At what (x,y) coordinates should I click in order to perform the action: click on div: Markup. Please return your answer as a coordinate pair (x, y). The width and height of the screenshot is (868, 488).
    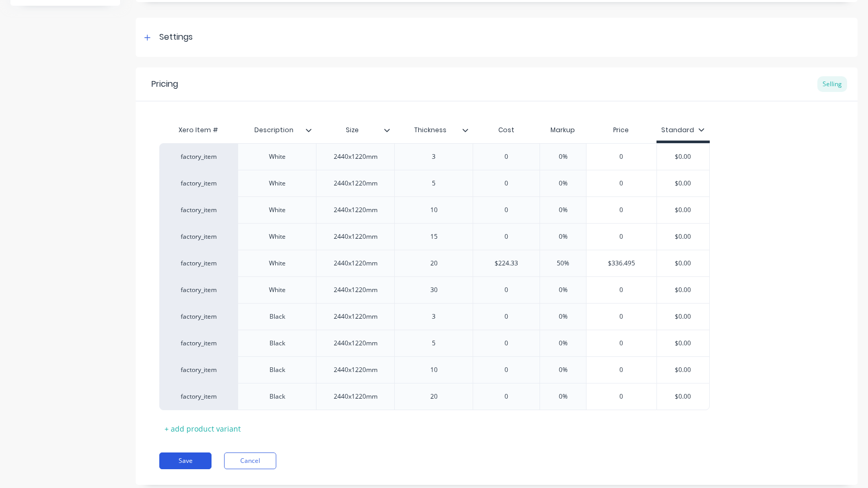
    Looking at the image, I should click on (562, 130).